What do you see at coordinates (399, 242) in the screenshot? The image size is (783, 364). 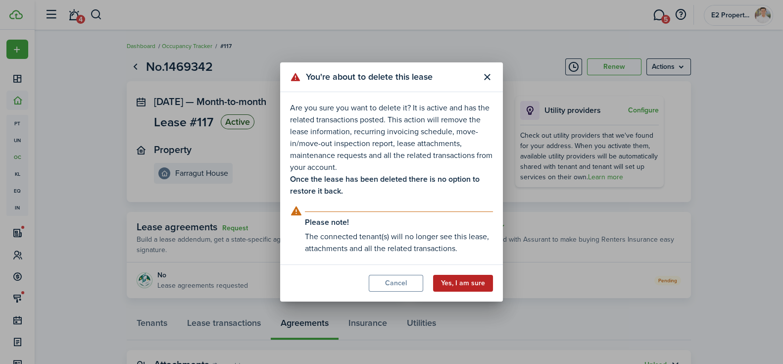 I see `explanation-description: The connected tenant(s) will no longer see this lease, attachments and all the related transactions.` at bounding box center [399, 242].